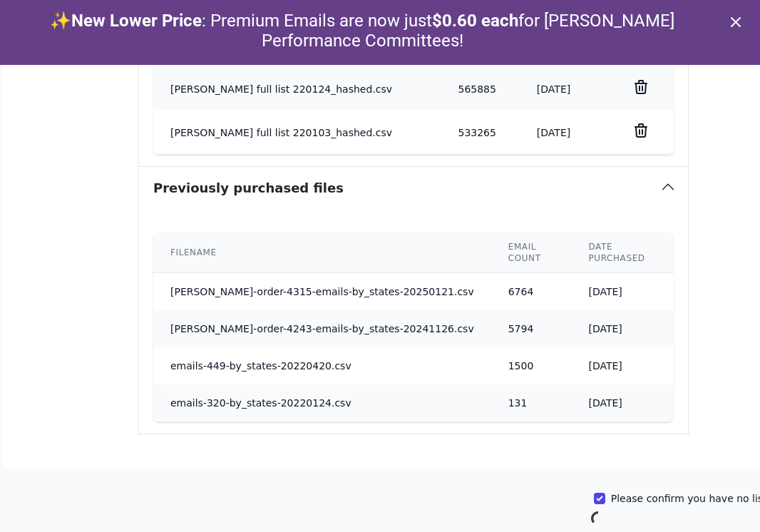  What do you see at coordinates (248, 188) in the screenshot?
I see `h3: Previously purchased files` at bounding box center [248, 188].